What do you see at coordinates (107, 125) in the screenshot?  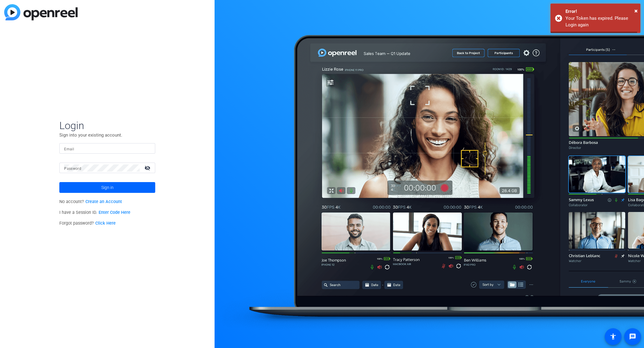 I see `span: Login` at bounding box center [107, 125].